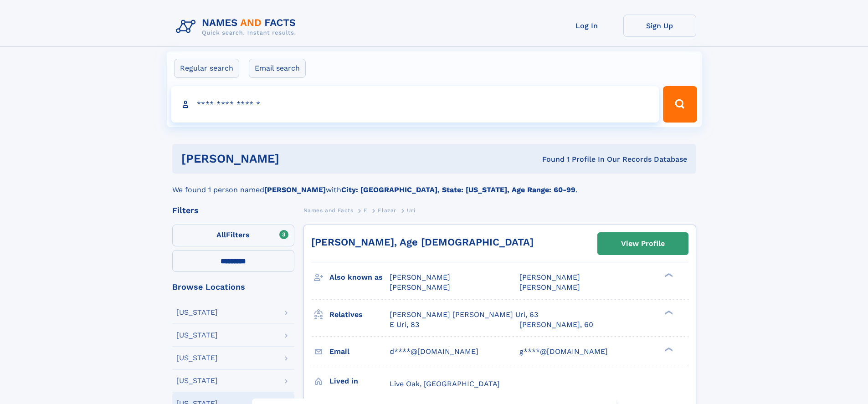  What do you see at coordinates (434, 184) in the screenshot?
I see `div: We found 1 person named with .` at bounding box center [434, 184].